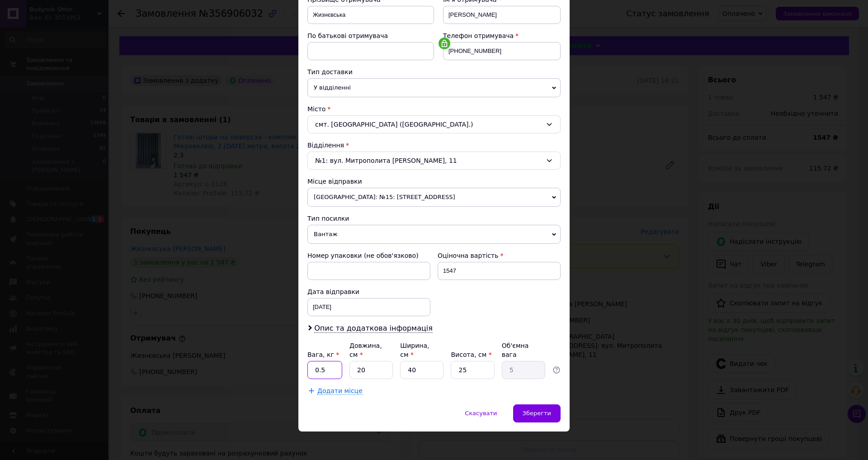 Image resolution: width=868 pixels, height=460 pixels. I want to click on div: Оціночна вартість, so click(499, 255).